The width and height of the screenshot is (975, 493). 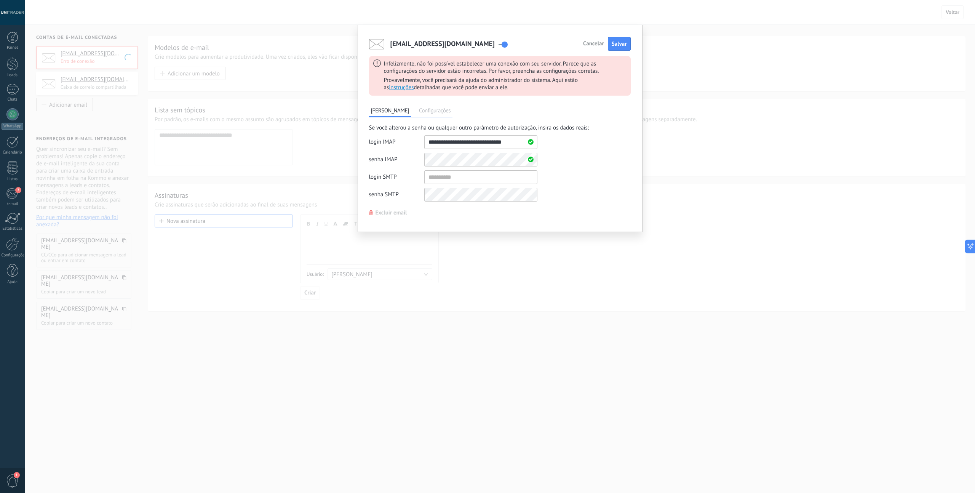 What do you see at coordinates (505, 84) in the screenshot?
I see `p: Provavelmente, você precisará da ajuda do administrador do sistema. Aqui estão as detalhadas que ...` at bounding box center [505, 84].